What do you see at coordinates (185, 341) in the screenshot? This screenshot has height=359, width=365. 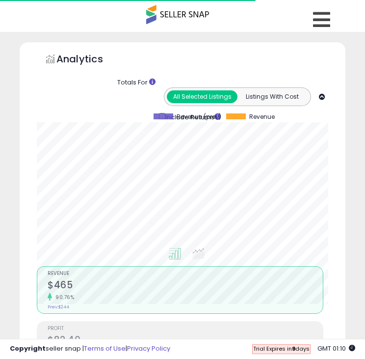 I see `h2: $82.40` at bounding box center [185, 341].